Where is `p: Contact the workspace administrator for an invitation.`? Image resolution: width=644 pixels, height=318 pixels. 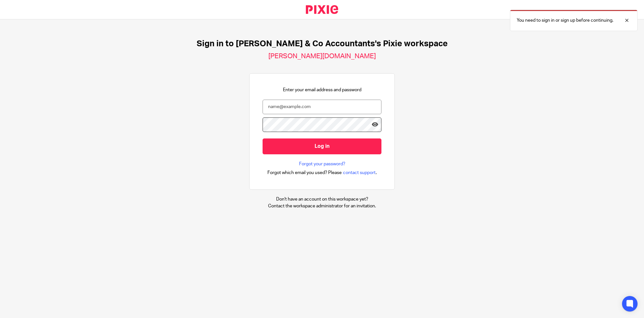 p: Contact the workspace administrator for an invitation. is located at coordinates (322, 206).